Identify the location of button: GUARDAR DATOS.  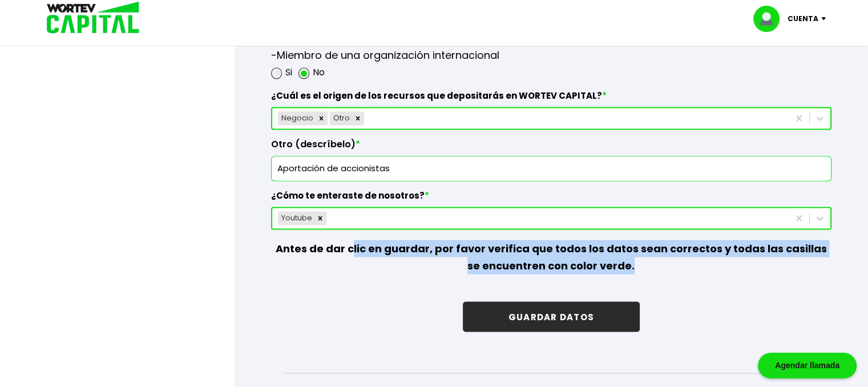
(552, 316).